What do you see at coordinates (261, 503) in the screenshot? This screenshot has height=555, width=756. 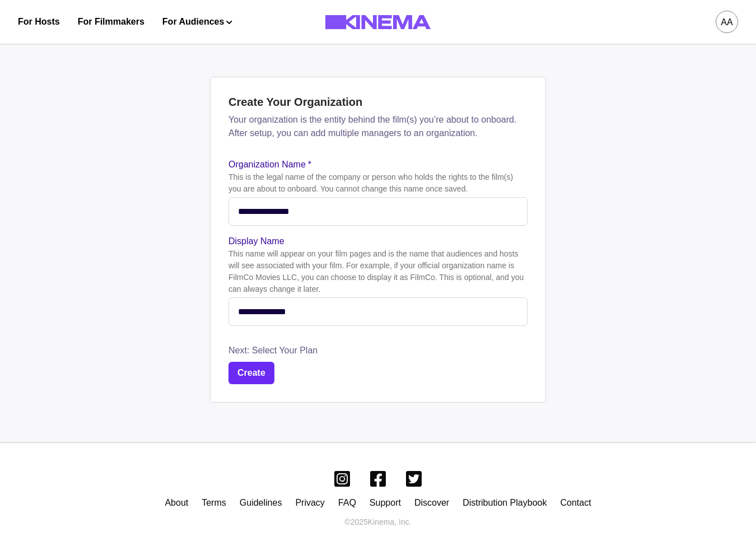 I see `a: Guidelines` at bounding box center [261, 503].